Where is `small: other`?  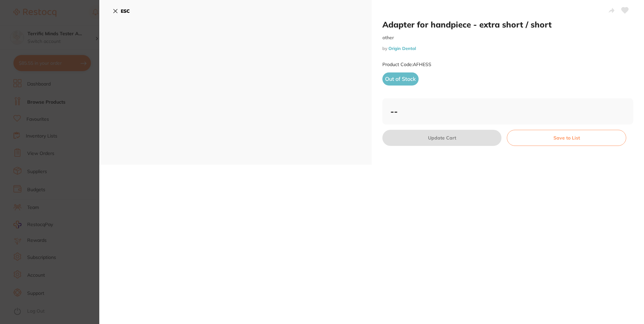
small: other is located at coordinates (508, 38).